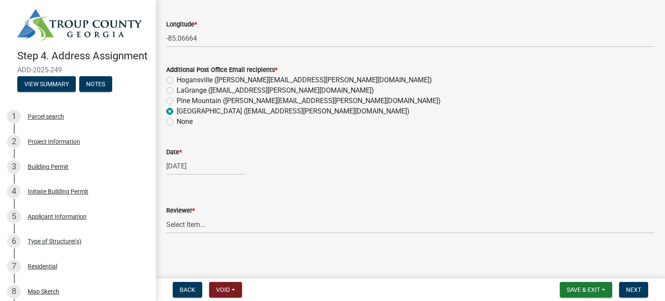 Image resolution: width=665 pixels, height=301 pixels. What do you see at coordinates (181, 211) in the screenshot?
I see `label: Reviewer` at bounding box center [181, 211].